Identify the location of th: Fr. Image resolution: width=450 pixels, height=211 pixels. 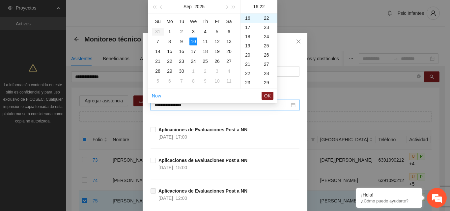
(217, 21).